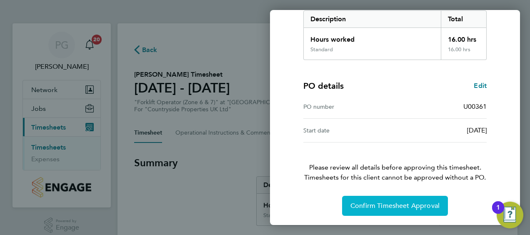 The width and height of the screenshot is (530, 235). What do you see at coordinates (372, 19) in the screenshot?
I see `div: Description` at bounding box center [372, 19].